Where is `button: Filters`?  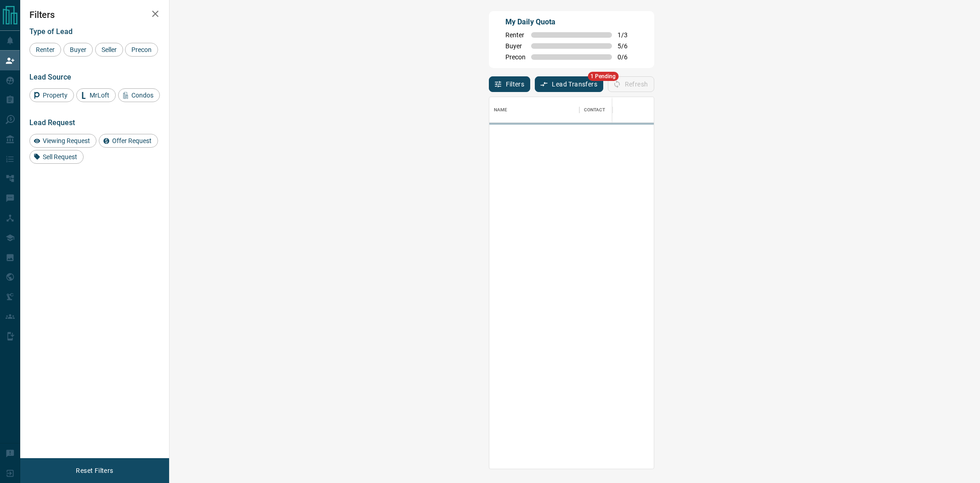 button: Filters is located at coordinates (509, 84).